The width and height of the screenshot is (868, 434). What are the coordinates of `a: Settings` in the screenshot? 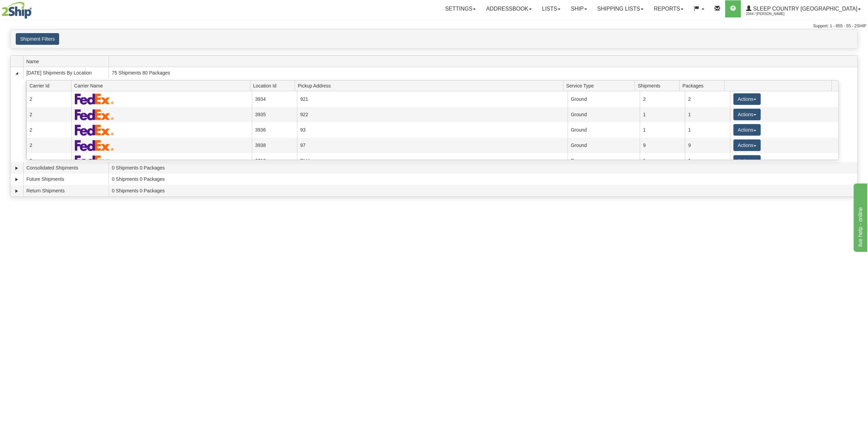 It's located at (461, 8).